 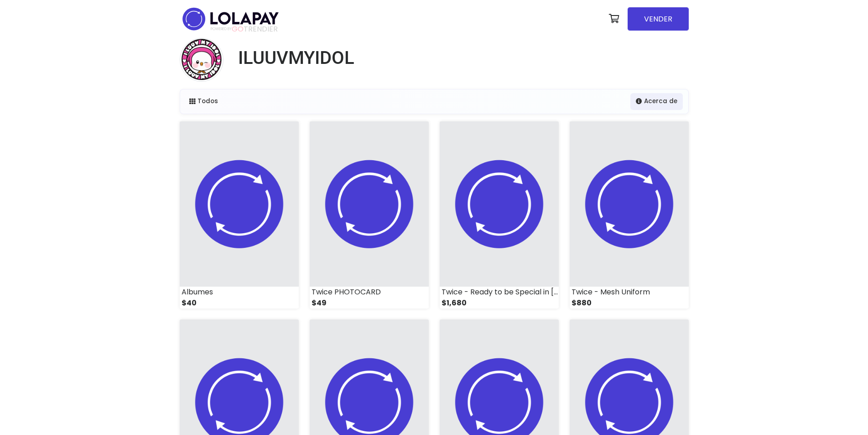 What do you see at coordinates (629, 292) in the screenshot?
I see `div: Twice - Mesh Uniform` at bounding box center [629, 292].